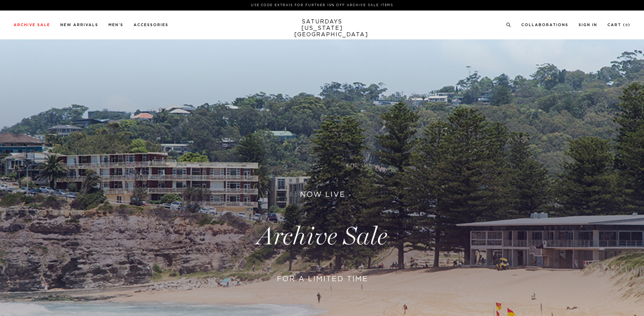 The width and height of the screenshot is (644, 316). What do you see at coordinates (619, 25) in the screenshot?
I see `a: Cart (0)` at bounding box center [619, 25].